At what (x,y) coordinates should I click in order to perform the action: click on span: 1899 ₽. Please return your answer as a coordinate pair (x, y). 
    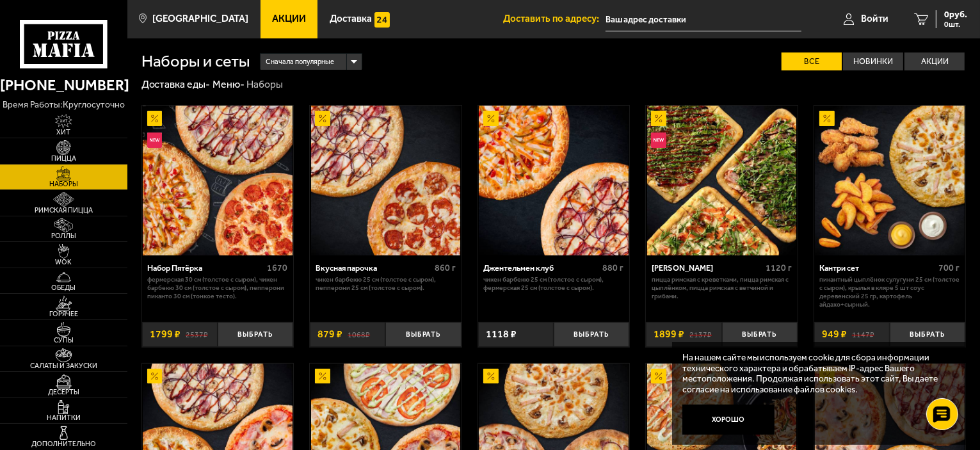
    Looking at the image, I should click on (669, 335).